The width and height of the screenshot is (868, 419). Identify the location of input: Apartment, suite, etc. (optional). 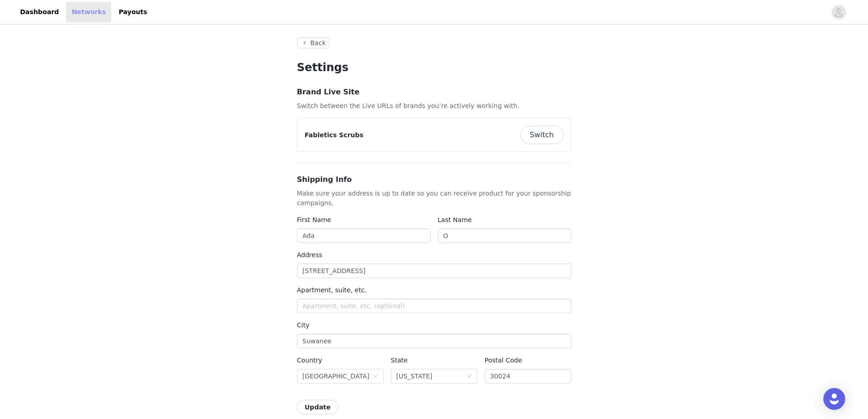
(434, 306).